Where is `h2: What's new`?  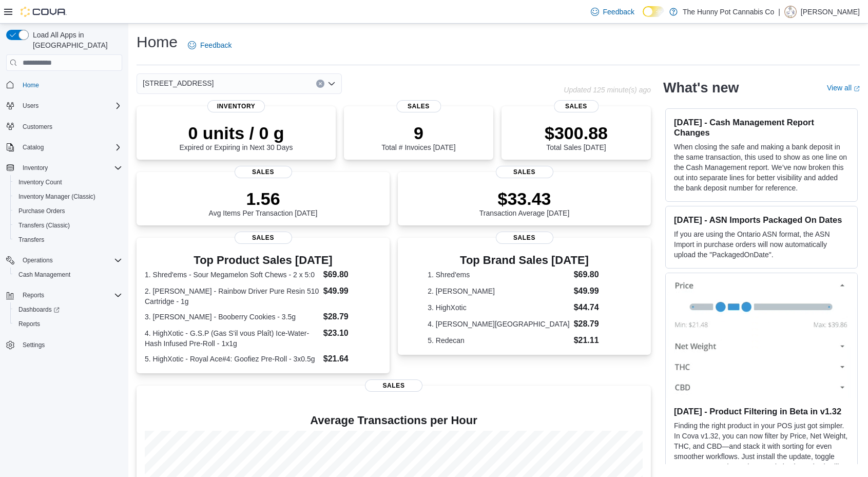 h2: What's new is located at coordinates (701, 88).